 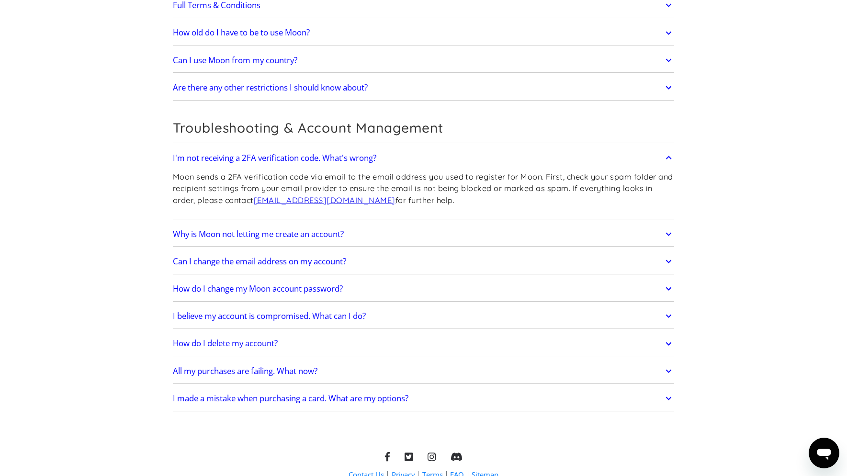 What do you see at coordinates (424, 234) in the screenshot?
I see `a: Why is Moon not letting me create an account?` at bounding box center [424, 234].